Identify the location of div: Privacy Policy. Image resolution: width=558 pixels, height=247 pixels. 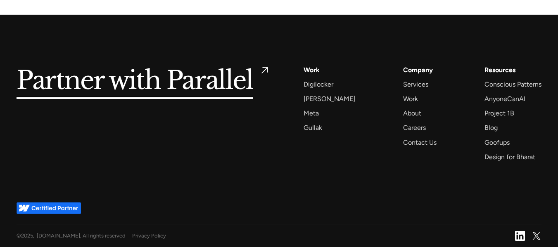
(320, 236).